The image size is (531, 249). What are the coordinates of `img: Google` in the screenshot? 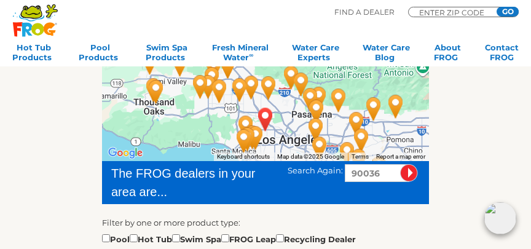 It's located at (125, 153).